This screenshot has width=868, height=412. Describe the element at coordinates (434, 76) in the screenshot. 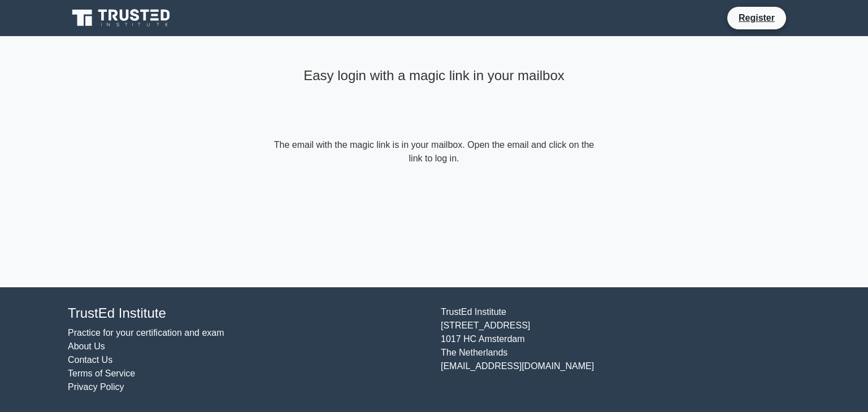

I see `h4: Easy login with a magic link in your mailbox` at that location.